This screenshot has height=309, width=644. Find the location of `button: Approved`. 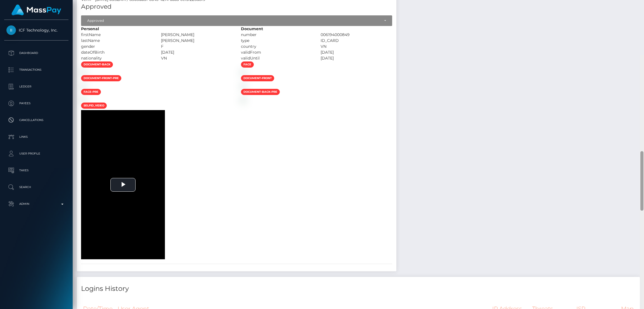

button: Approved is located at coordinates (236, 21).